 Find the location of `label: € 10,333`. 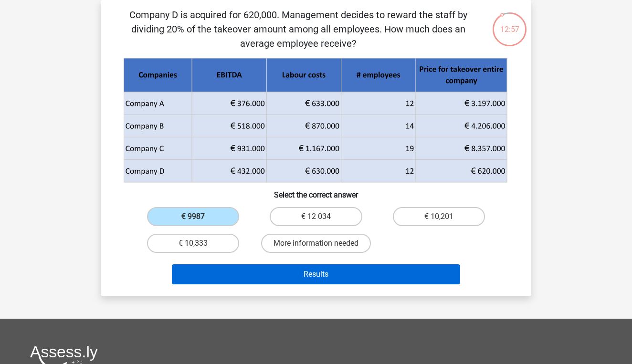

label: € 10,333 is located at coordinates (193, 243).